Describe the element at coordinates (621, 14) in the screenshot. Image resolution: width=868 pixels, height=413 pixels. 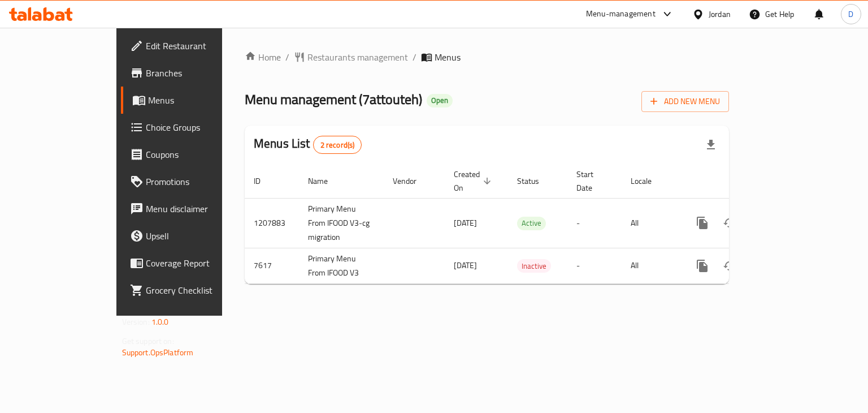
I see `div: Menu-management` at that location.